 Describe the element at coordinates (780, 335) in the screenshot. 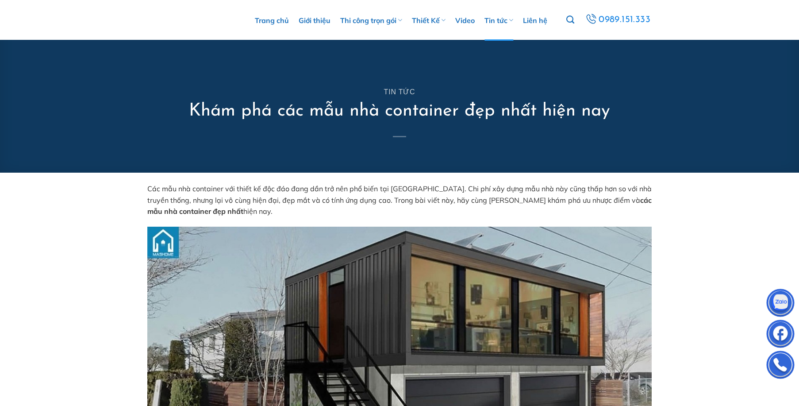

I see `img: Facebook` at that location.